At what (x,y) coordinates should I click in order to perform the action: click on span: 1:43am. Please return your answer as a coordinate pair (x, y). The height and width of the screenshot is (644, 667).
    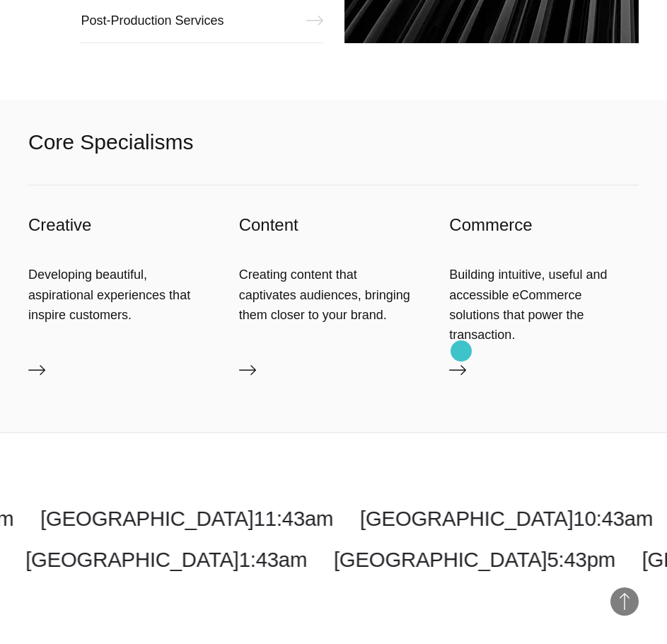
    Looking at the image, I should click on (273, 559).